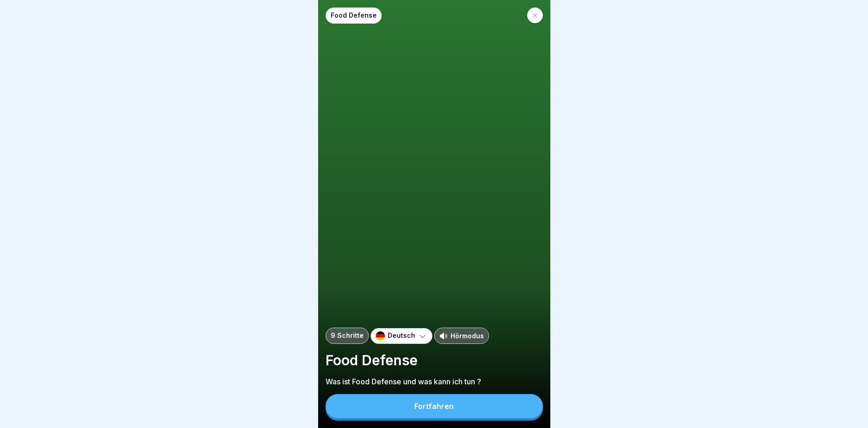  Describe the element at coordinates (434, 406) in the screenshot. I see `button: Fortfahren` at that location.